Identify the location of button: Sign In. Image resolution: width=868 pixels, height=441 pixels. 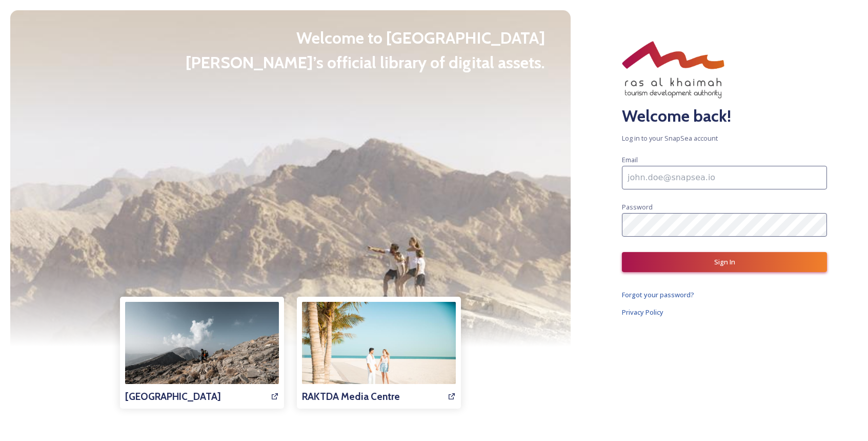
(725, 262).